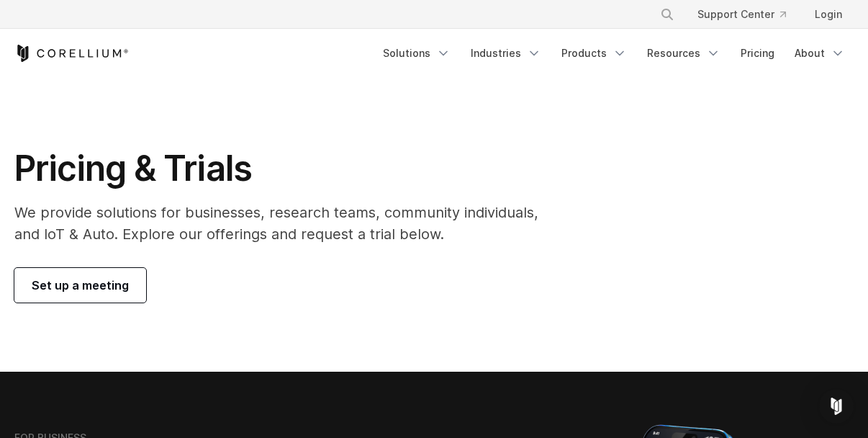  What do you see at coordinates (594, 53) in the screenshot?
I see `a: Products` at bounding box center [594, 53].